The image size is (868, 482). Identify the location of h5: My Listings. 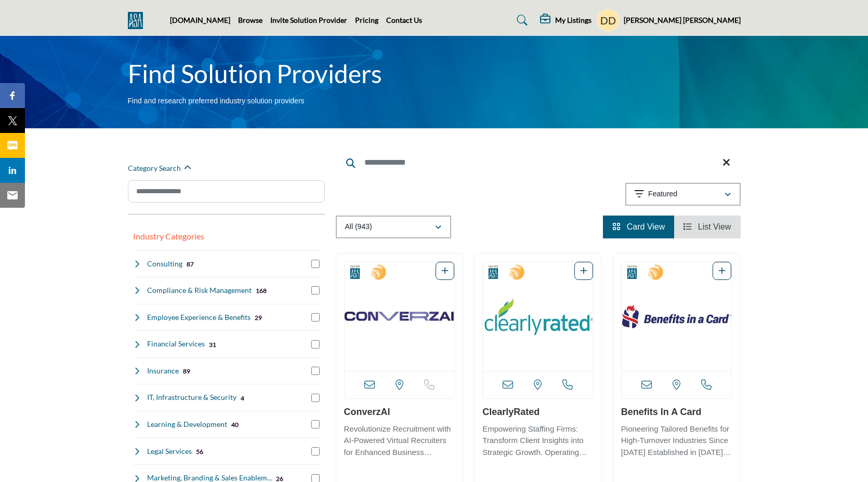
(573, 20).